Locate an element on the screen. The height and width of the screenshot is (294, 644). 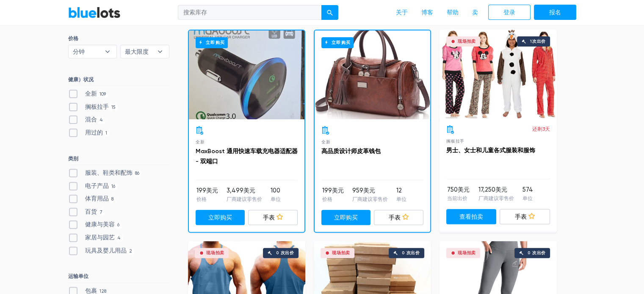
font: 959美元 is located at coordinates (364, 190).